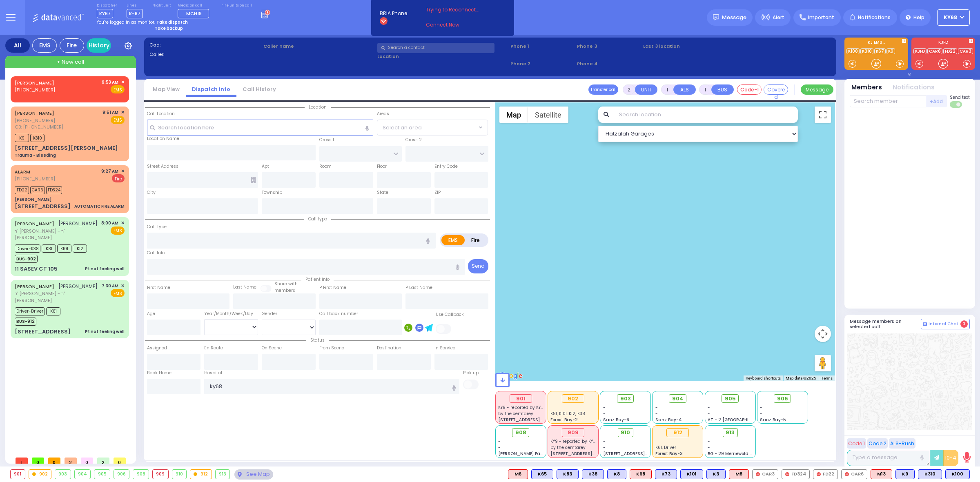 This screenshot has height=482, width=980. What do you see at coordinates (758, 474) in the screenshot?
I see `img: red-radio-icon.svg` at bounding box center [758, 474].